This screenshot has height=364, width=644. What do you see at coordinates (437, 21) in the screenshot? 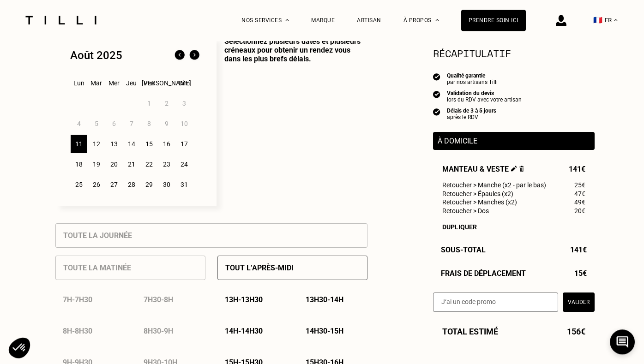
I see `img: Menu déroulant à propos` at bounding box center [437, 21].